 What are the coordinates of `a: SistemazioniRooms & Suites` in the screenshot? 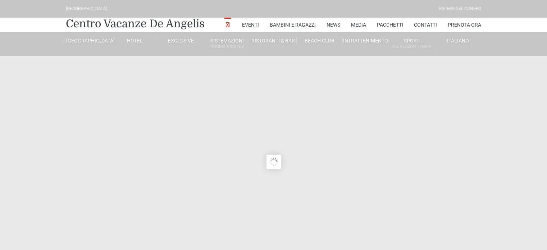 It's located at (227, 44).